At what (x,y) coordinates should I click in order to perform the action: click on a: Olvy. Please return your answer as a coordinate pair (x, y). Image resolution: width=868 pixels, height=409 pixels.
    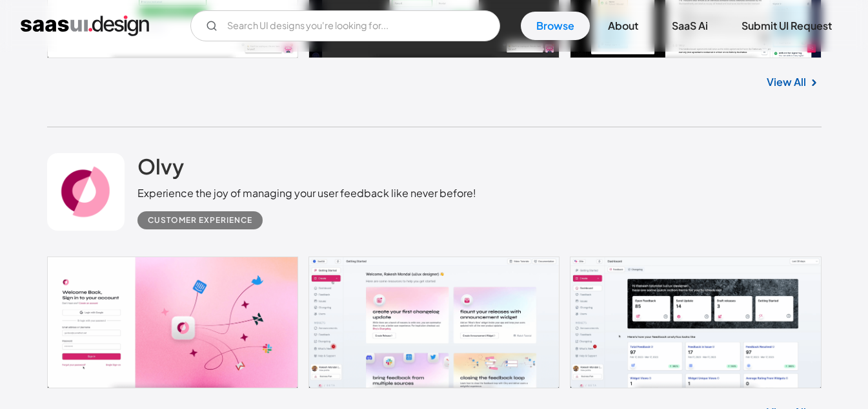
    Looking at the image, I should click on (161, 169).